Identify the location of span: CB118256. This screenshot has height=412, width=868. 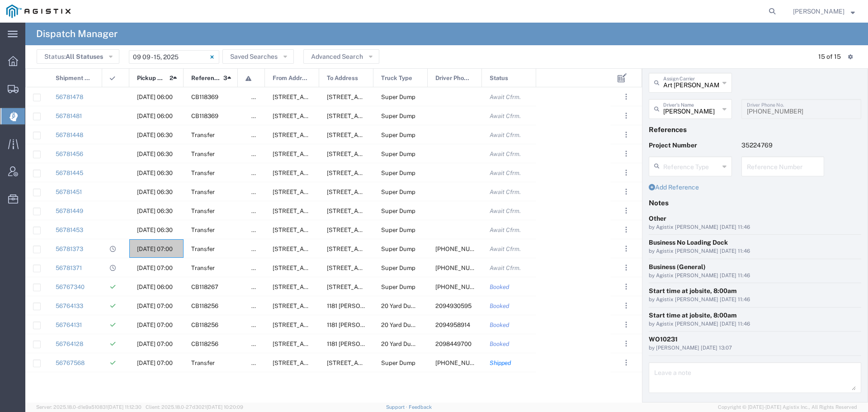
(205, 343).